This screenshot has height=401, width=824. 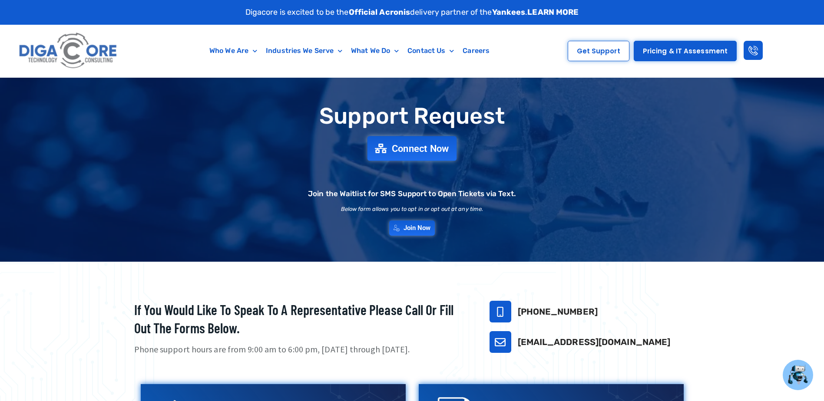 What do you see at coordinates (417, 228) in the screenshot?
I see `span: Join Now` at bounding box center [417, 228].